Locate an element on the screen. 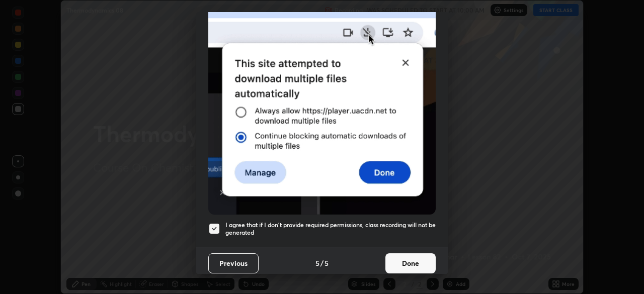 This screenshot has height=294, width=644. h5: I agree that if I don't provide required permissions, class recording will not be generated is located at coordinates (331, 229).